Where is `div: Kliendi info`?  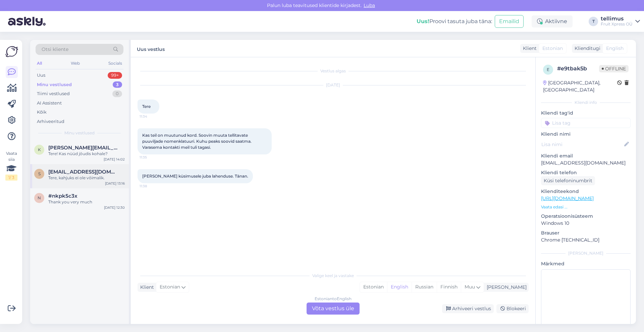
div: Kliendi info is located at coordinates (586, 103).